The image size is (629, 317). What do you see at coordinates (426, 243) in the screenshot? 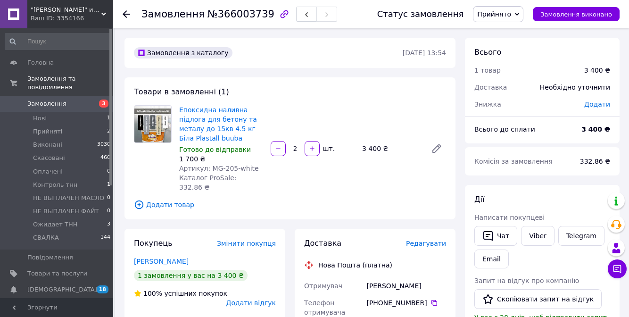
I see `span: Редагувати` at bounding box center [426, 243].